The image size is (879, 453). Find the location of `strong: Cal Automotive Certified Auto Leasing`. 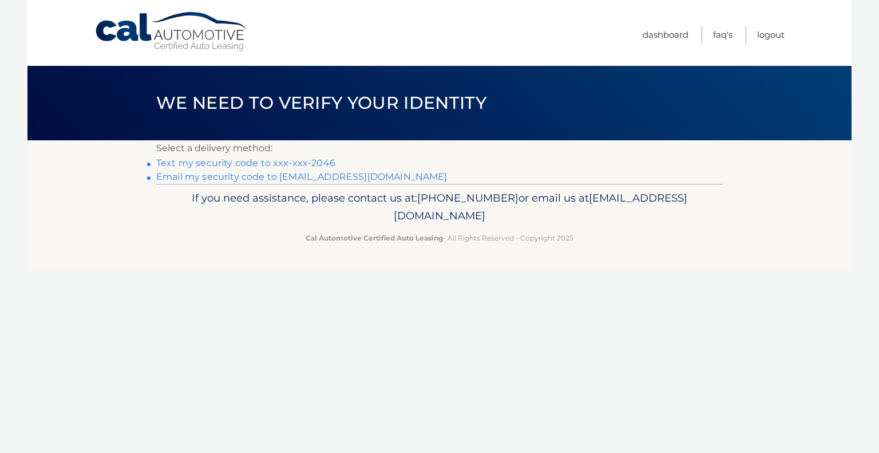

strong: Cal Automotive Certified Auto Leasing is located at coordinates (374, 238).